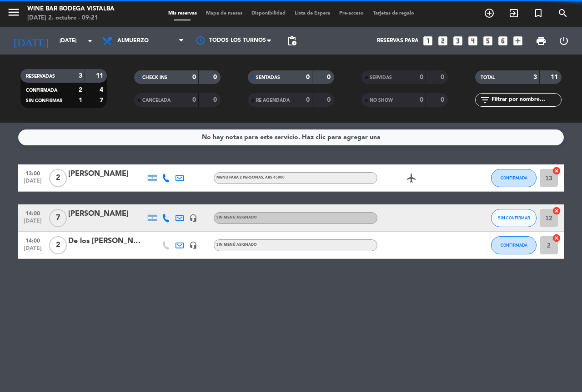 The height and width of the screenshot is (392, 582). What do you see at coordinates (33, 173) in the screenshot?
I see `span: 13:00` at bounding box center [33, 173].